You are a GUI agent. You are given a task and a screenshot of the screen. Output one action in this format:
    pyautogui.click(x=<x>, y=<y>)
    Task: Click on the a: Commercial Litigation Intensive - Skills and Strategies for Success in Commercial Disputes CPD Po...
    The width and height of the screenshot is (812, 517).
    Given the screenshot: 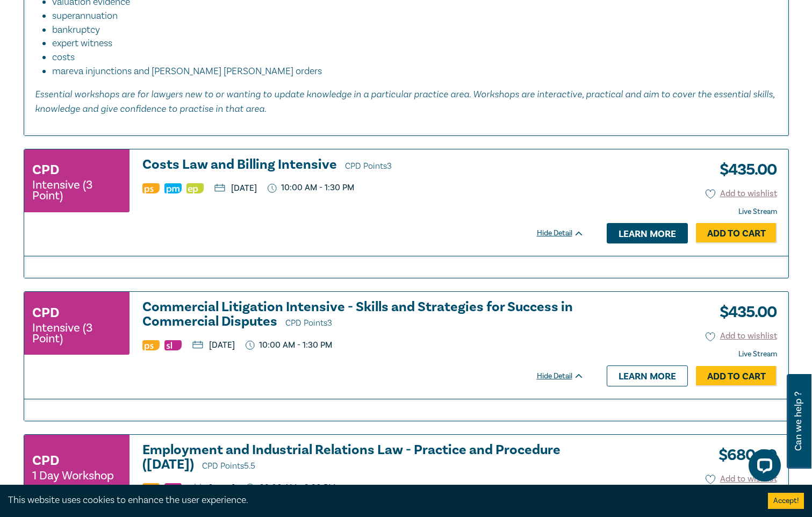 What is the action you would take?
    pyautogui.click(x=363, y=315)
    